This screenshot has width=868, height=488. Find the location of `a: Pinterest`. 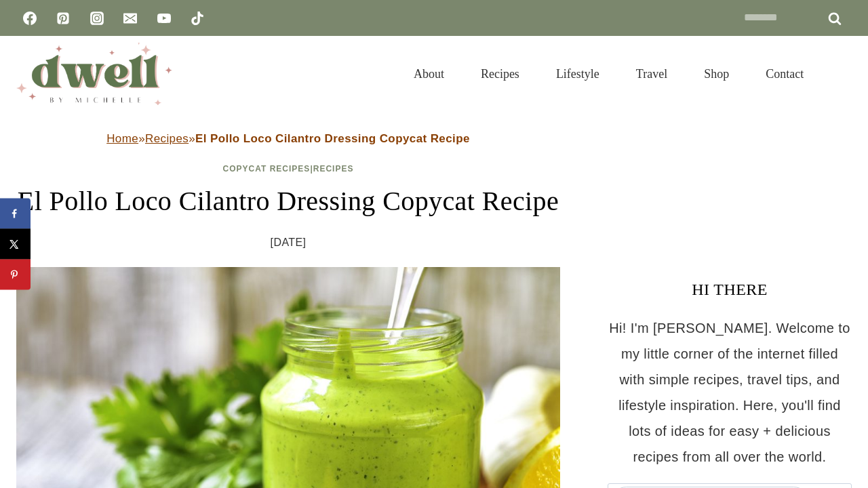

a: Pinterest is located at coordinates (63, 18).